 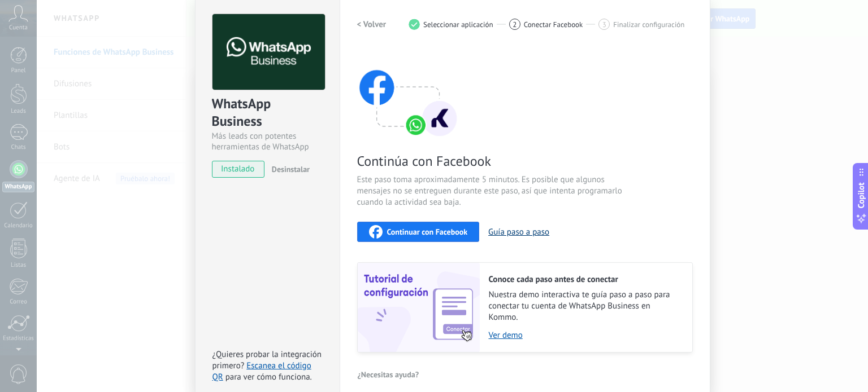 What do you see at coordinates (288, 169) in the screenshot?
I see `button: Desinstalar` at bounding box center [288, 169].